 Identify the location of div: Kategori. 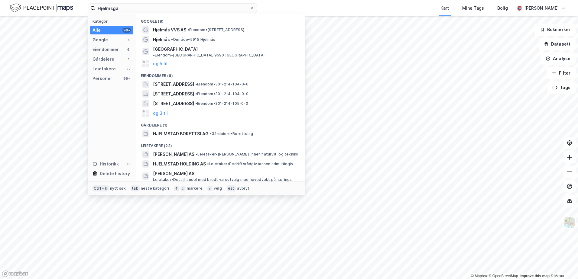
(113, 21).